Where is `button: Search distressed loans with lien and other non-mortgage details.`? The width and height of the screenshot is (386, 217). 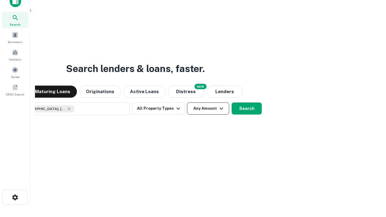 button: Search distressed loans with lien and other non-mortgage details. is located at coordinates (186, 92).